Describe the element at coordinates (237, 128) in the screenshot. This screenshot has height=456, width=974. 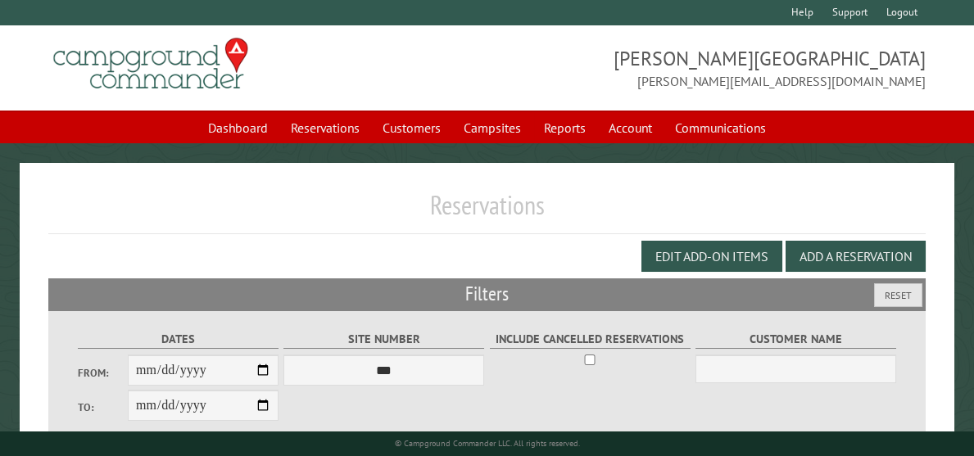
I see `a: Dashboard` at that location.